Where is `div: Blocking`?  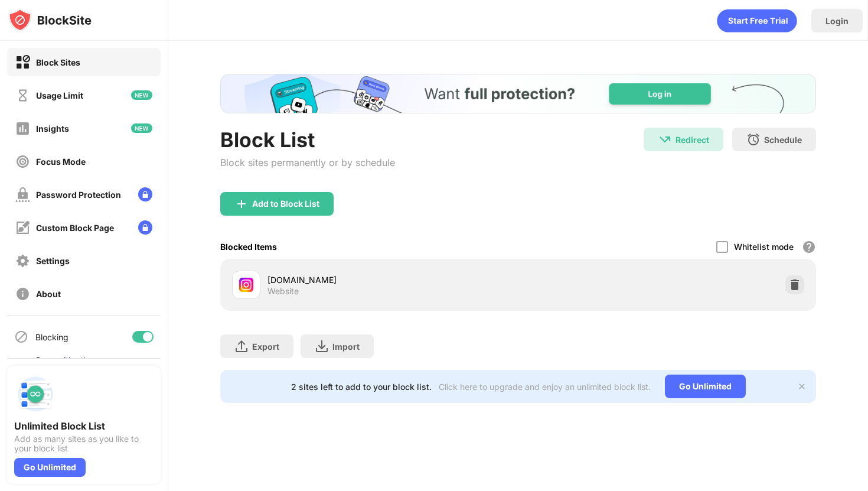 div: Blocking is located at coordinates (52, 337).